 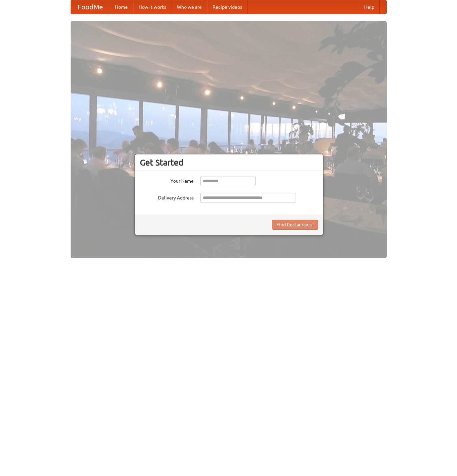 I want to click on a: Home, so click(x=121, y=7).